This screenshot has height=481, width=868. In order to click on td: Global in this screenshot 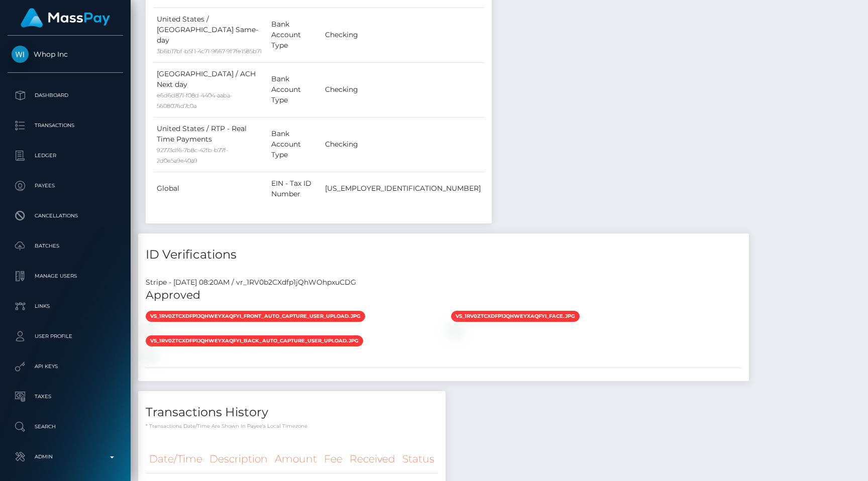, I will do `click(211, 188)`.